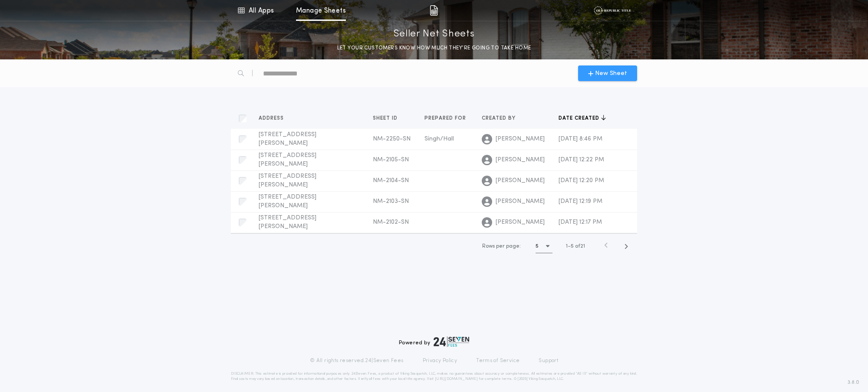 This screenshot has width=868, height=392. What do you see at coordinates (579, 246) in the screenshot?
I see `span: of 21` at bounding box center [579, 246].